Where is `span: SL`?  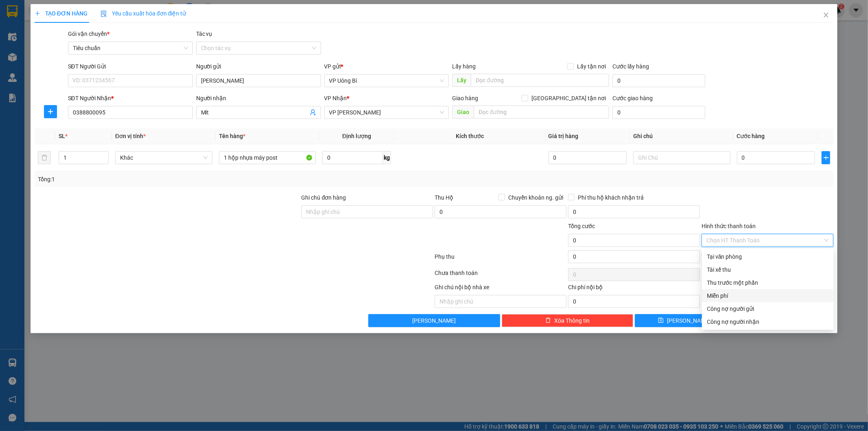 span: SL is located at coordinates (62, 136).